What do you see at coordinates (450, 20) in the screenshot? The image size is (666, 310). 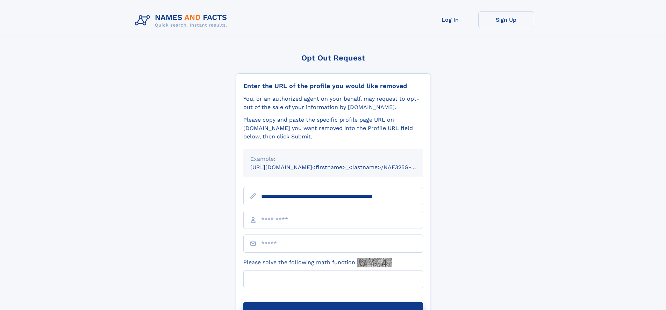 I see `a: Log In` at bounding box center [450, 20].